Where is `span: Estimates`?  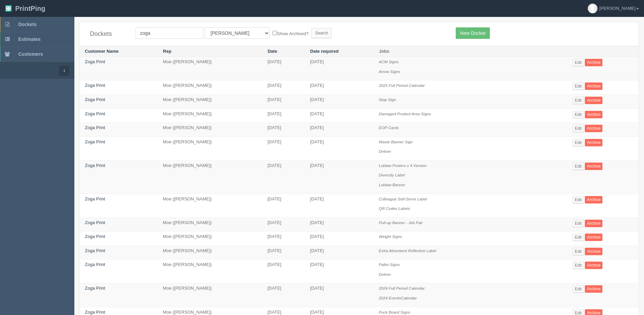
span: Estimates is located at coordinates (29, 39).